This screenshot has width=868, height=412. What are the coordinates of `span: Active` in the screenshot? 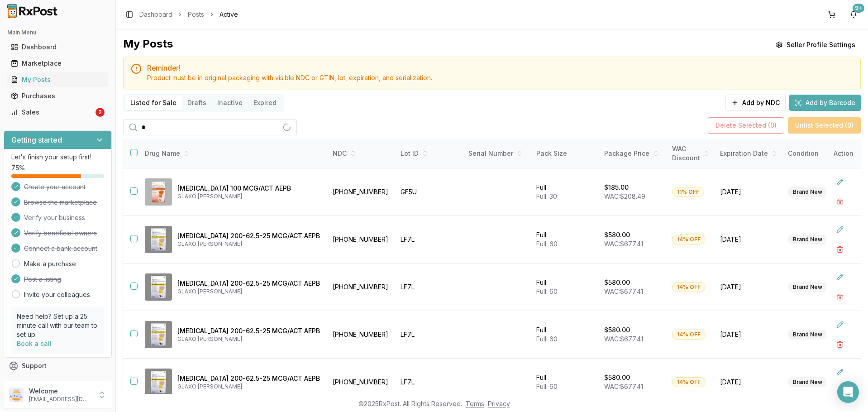 It's located at (228, 15).